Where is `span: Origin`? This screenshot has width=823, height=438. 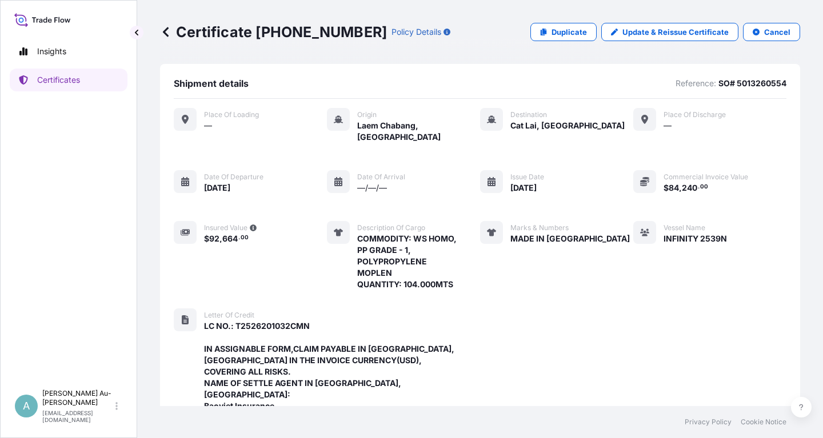
span: Origin is located at coordinates (367, 115).